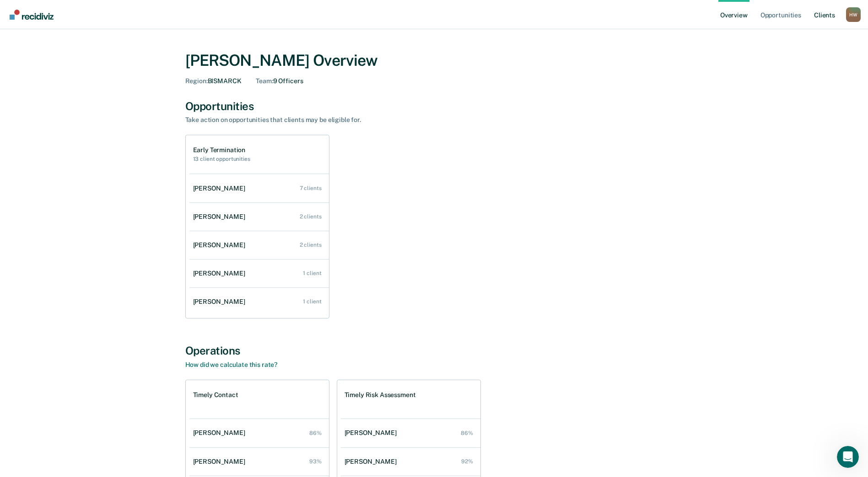 The width and height of the screenshot is (868, 477). I want to click on img: Recidiviz, so click(32, 15).